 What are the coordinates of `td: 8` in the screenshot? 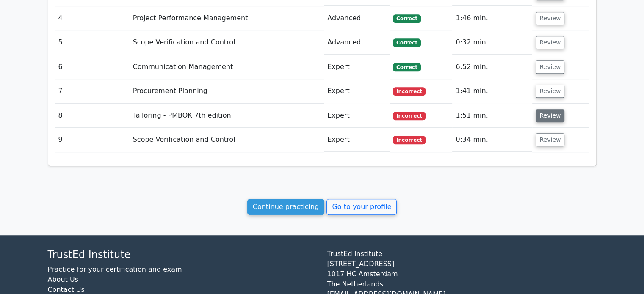 It's located at (93, 115).